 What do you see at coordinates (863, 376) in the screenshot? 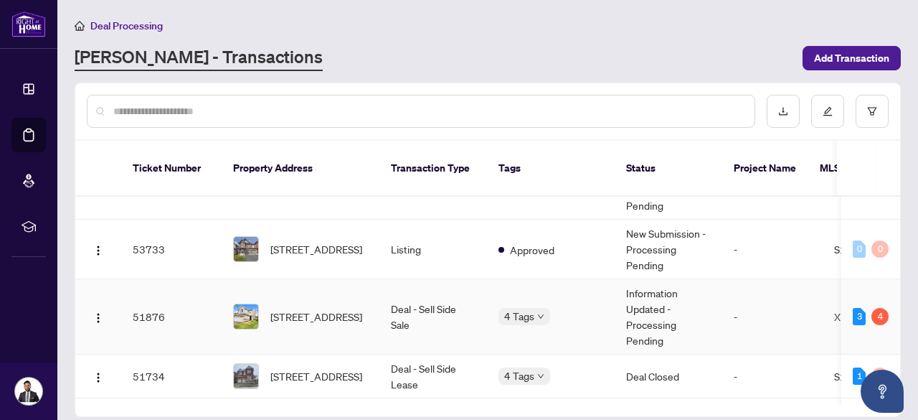
I see `span: S12331994` at bounding box center [863, 376].